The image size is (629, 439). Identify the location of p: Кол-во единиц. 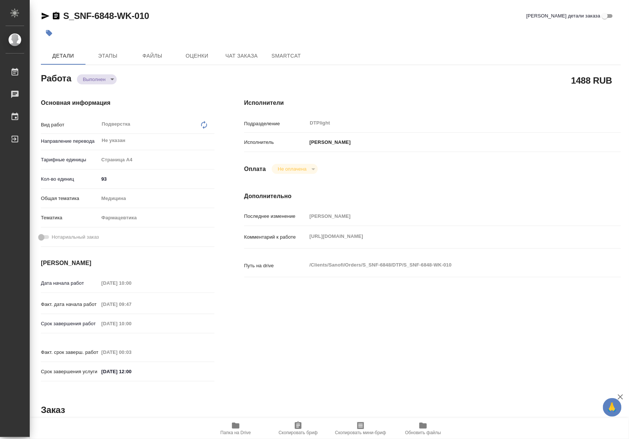
(70, 179).